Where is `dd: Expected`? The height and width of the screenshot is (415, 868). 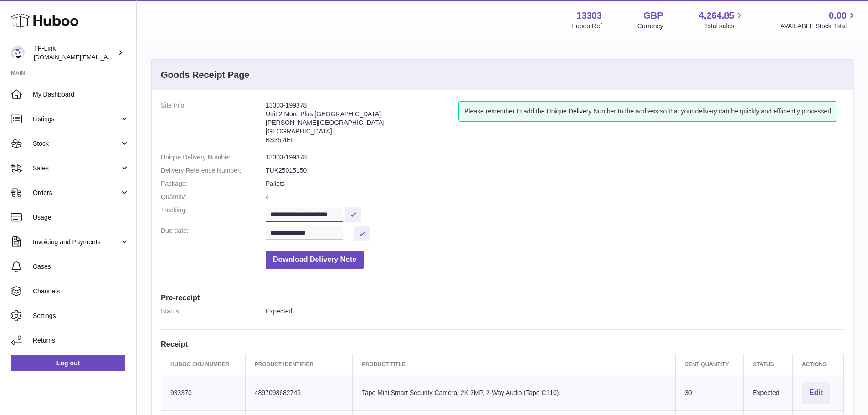
dd: Expected is located at coordinates (554, 311).